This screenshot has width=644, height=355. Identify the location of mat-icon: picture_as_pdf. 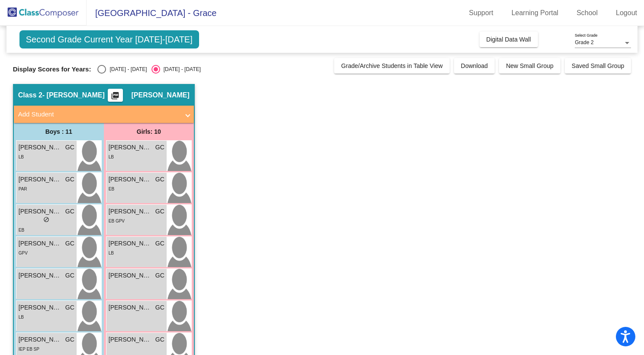
(115, 97).